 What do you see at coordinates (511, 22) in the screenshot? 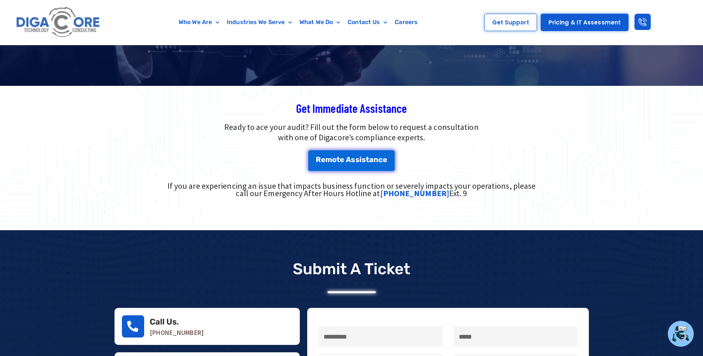
I see `span: Get Support` at bounding box center [511, 22].